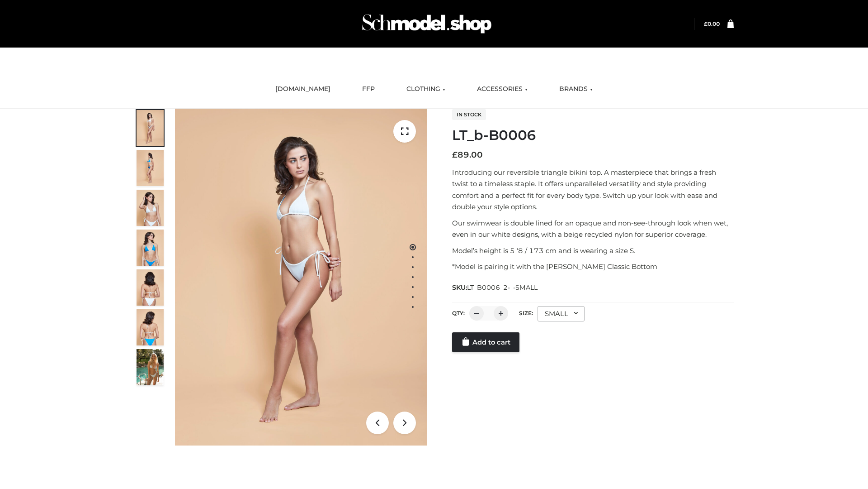 Image resolution: width=868 pixels, height=489 pixels. What do you see at coordinates (150, 367) in the screenshot?
I see `img: Arieltop_CloudNine_AzureSky2.jpg` at bounding box center [150, 367].